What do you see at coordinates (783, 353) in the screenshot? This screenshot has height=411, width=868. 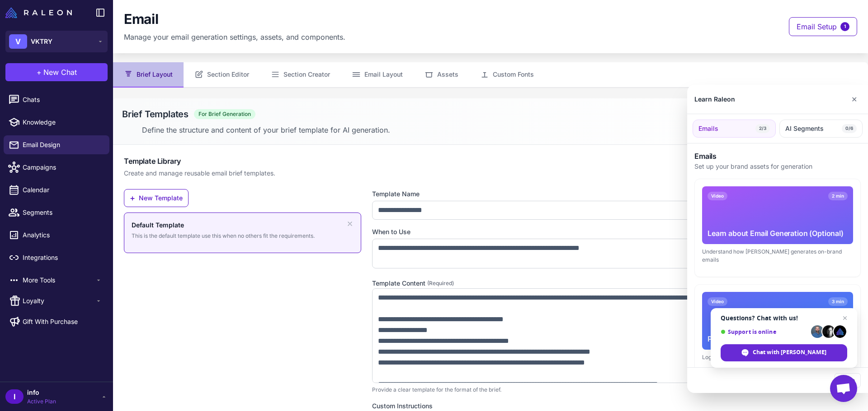 I see `div: Chat with Raleon` at bounding box center [783, 353].